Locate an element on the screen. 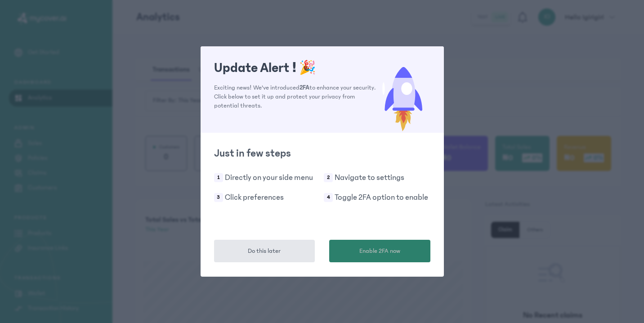 This screenshot has height=323, width=644. span: 1 is located at coordinates (218, 178).